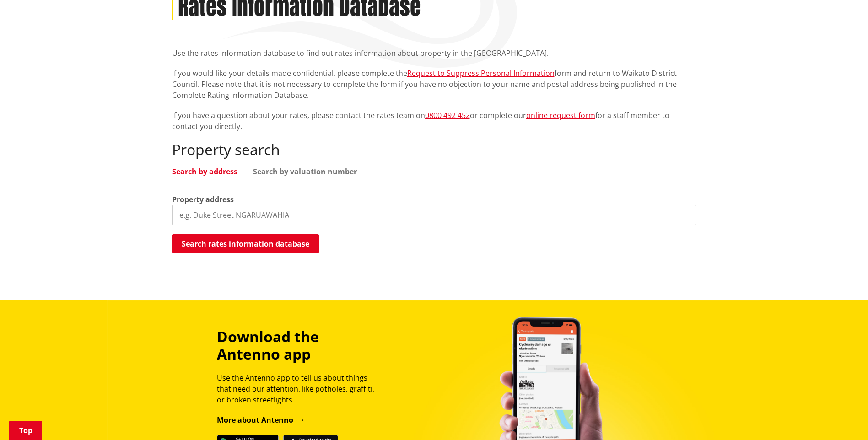 The height and width of the screenshot is (440, 868). I want to click on h3: Download the Antenno app, so click(300, 346).